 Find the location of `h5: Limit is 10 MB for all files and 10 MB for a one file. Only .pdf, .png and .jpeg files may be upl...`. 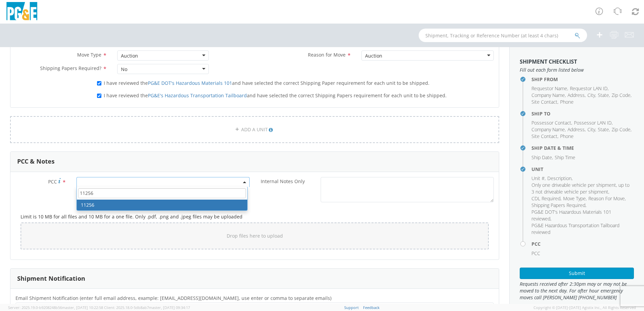

h5: Limit is 10 MB for all files and 10 MB for a one file. Only .pdf, .png and .jpeg files may be upl... is located at coordinates (254, 217).